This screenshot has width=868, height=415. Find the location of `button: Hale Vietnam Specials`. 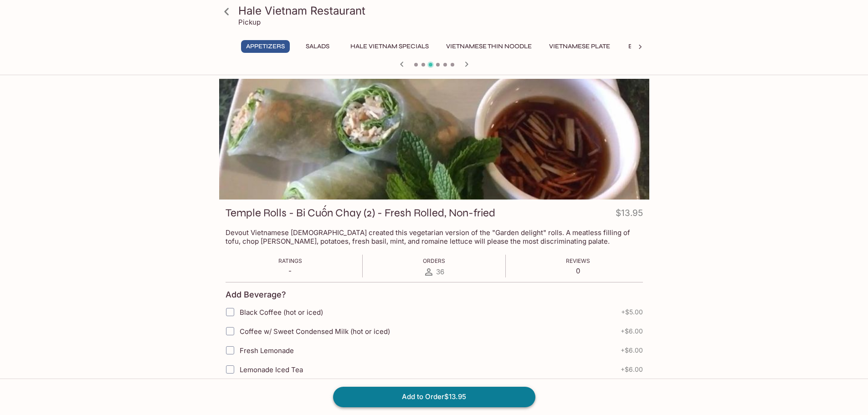

button: Hale Vietnam Specials is located at coordinates (389, 47).